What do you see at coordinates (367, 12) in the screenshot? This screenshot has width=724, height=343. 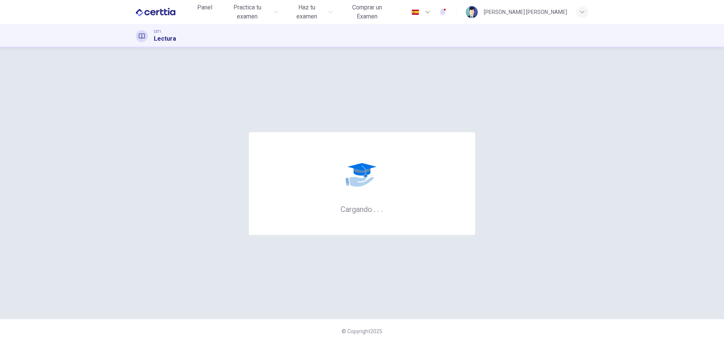 I see `button: Comprar un Examen` at bounding box center [367, 12].